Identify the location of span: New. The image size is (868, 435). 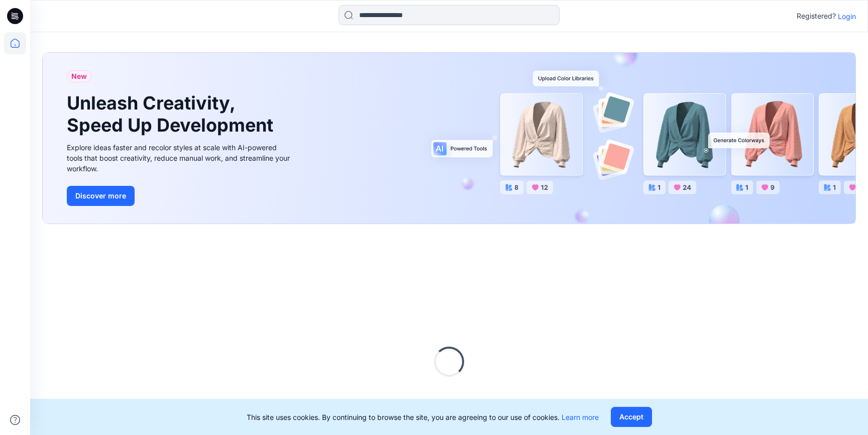
(79, 76).